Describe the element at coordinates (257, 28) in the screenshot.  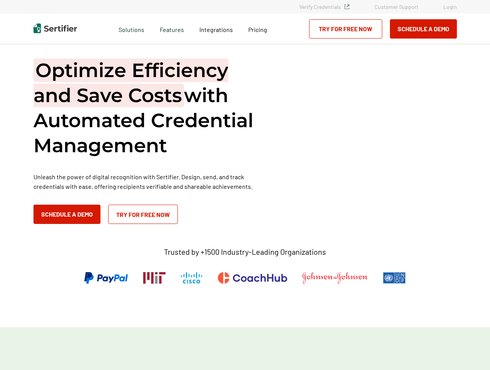
I see `a: Pricing` at that location.